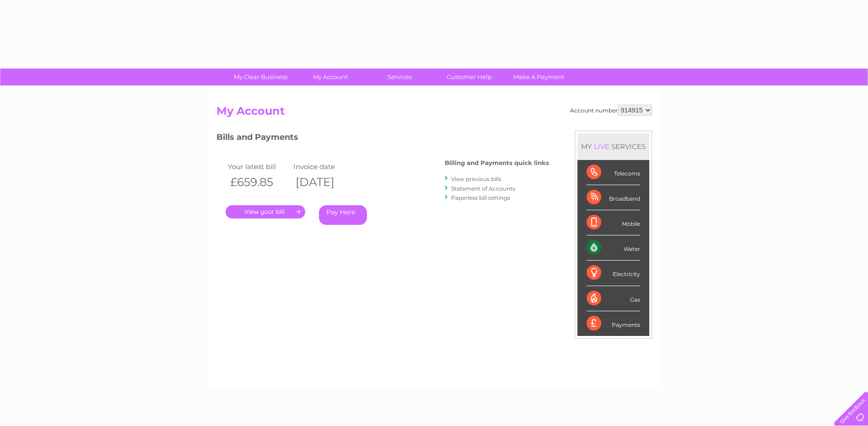  Describe the element at coordinates (399, 77) in the screenshot. I see `a: Services` at that location.